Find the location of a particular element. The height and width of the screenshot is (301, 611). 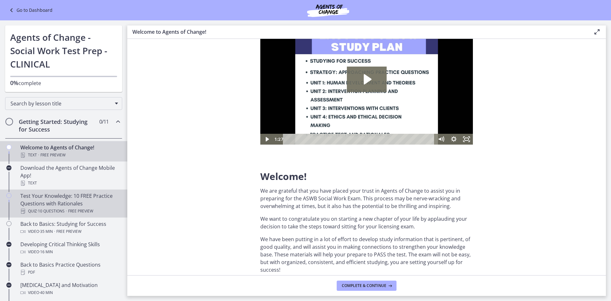

div: Quiz is located at coordinates (70, 211).